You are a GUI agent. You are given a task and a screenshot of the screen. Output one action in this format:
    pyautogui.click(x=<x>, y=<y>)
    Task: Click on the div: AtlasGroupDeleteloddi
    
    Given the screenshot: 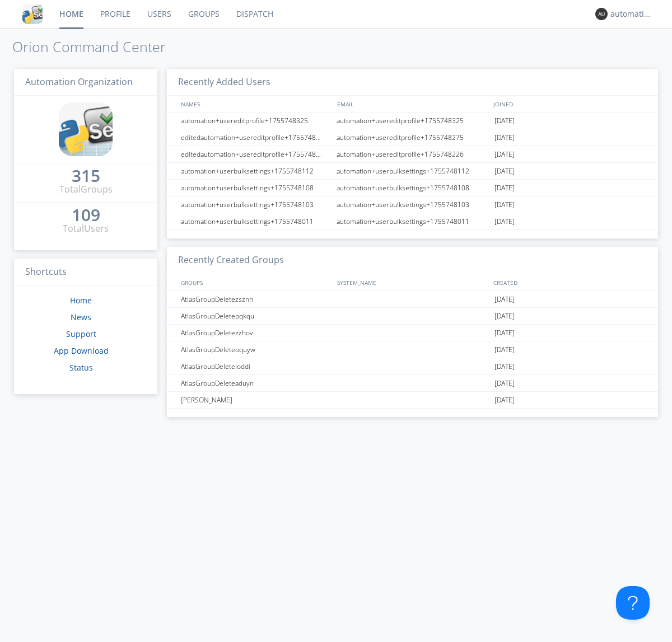 What is the action you would take?
    pyautogui.click(x=255, y=367)
    